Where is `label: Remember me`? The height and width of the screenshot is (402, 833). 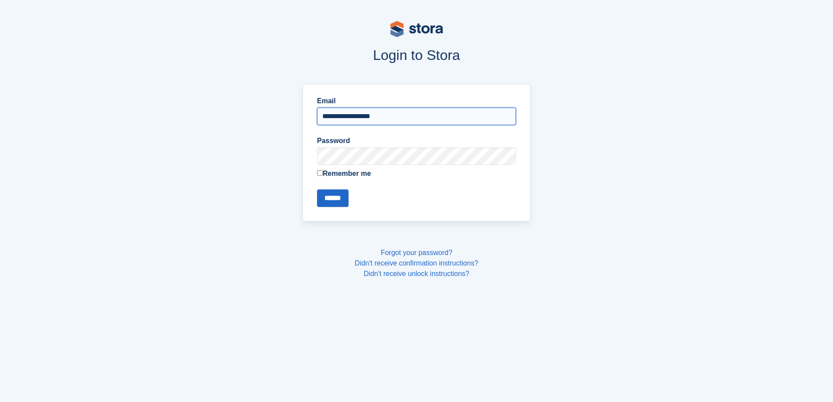
label: Remember me is located at coordinates (416, 174).